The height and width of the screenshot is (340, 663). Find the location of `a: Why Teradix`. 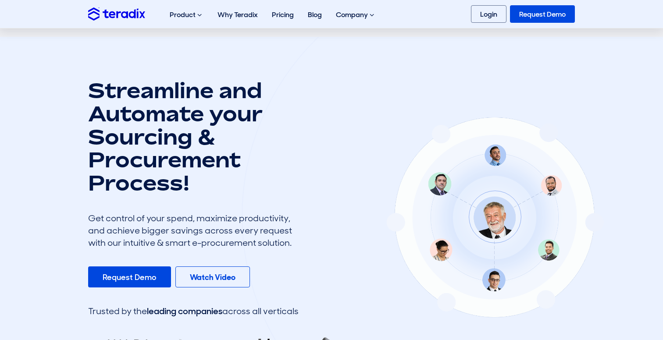

a: Why Teradix is located at coordinates (238, 14).